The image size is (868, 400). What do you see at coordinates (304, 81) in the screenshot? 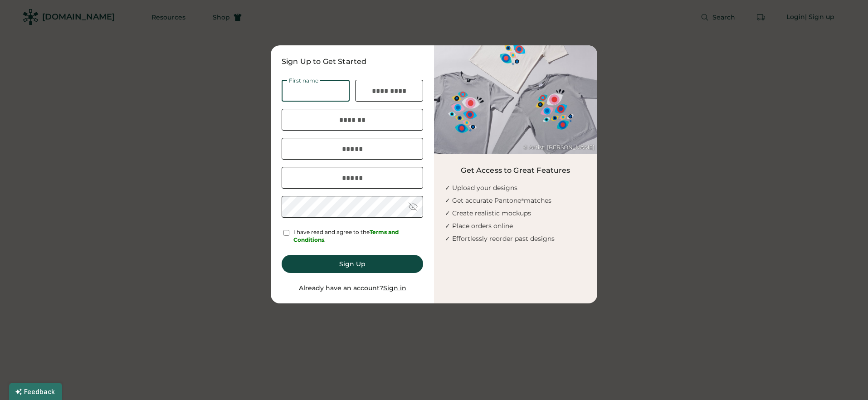
I see `div: First name` at bounding box center [304, 81].